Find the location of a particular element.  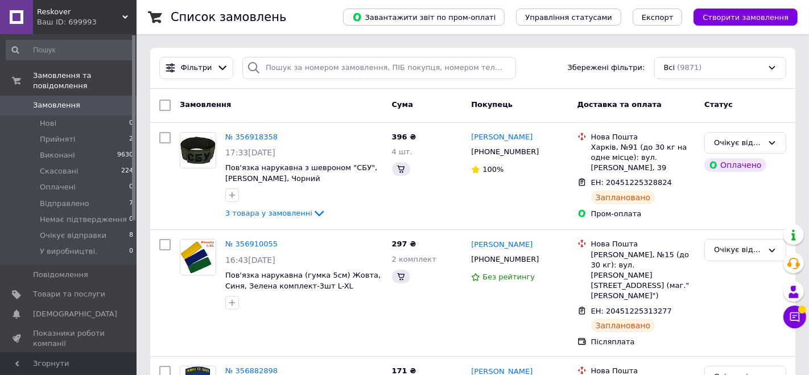

span: 396 ₴ is located at coordinates (404, 137).